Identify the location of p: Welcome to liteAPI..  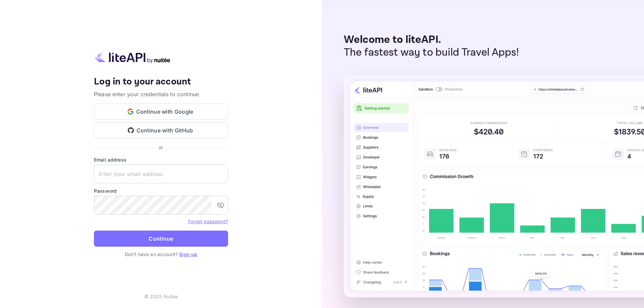
(431, 40).